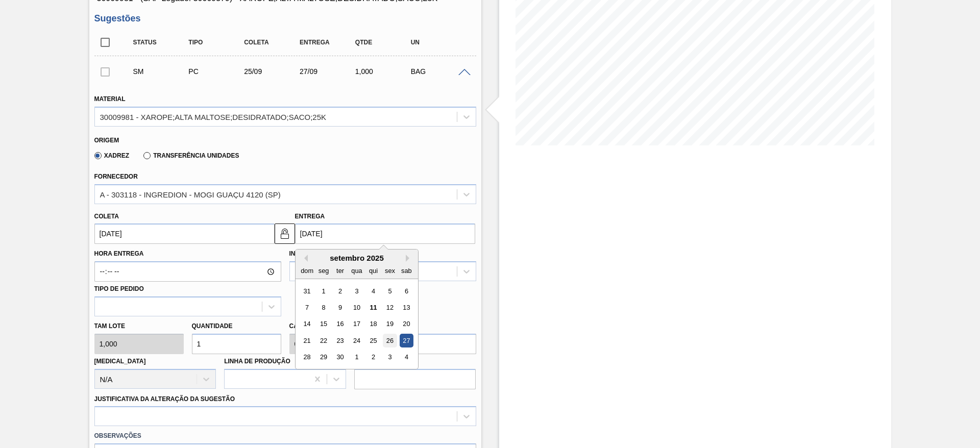 The height and width of the screenshot is (448, 980). Describe the element at coordinates (372, 324) in the screenshot. I see `div: Choose quinta-feira, 18 de setembro de 2025` at that location.